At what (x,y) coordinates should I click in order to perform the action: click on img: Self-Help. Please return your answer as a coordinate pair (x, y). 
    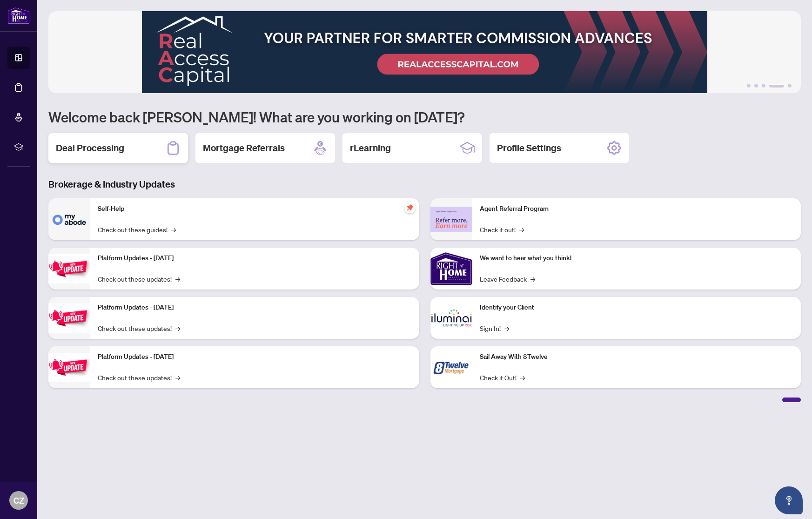
    Looking at the image, I should click on (69, 219).